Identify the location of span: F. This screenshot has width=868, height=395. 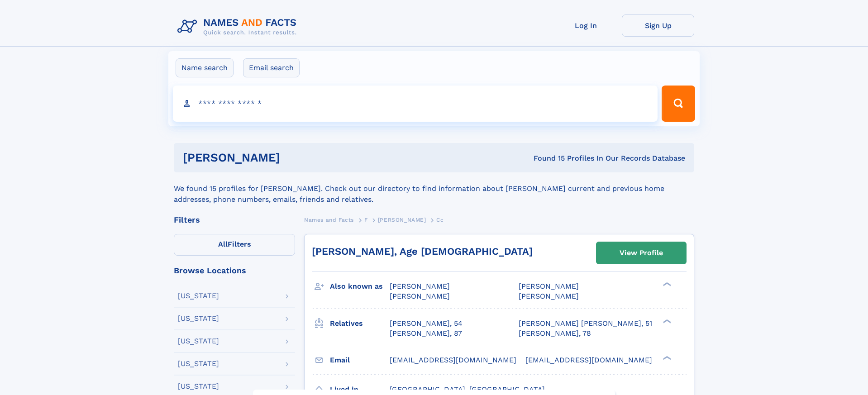
(366, 220).